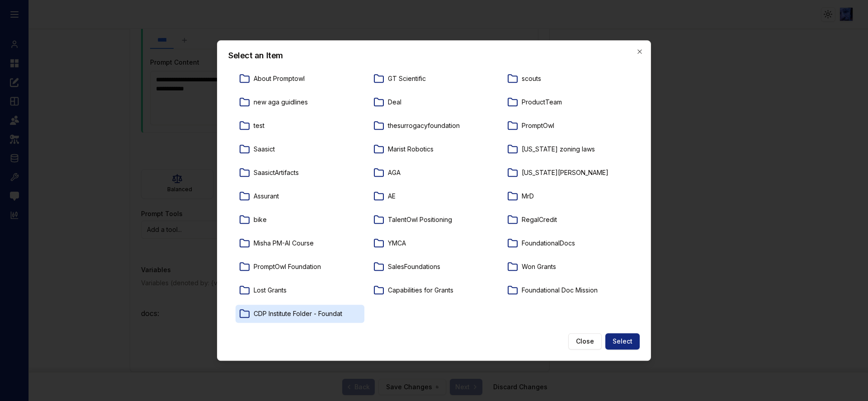 The width and height of the screenshot is (868, 401). Describe the element at coordinates (397, 243) in the screenshot. I see `p: YMCA` at that location.